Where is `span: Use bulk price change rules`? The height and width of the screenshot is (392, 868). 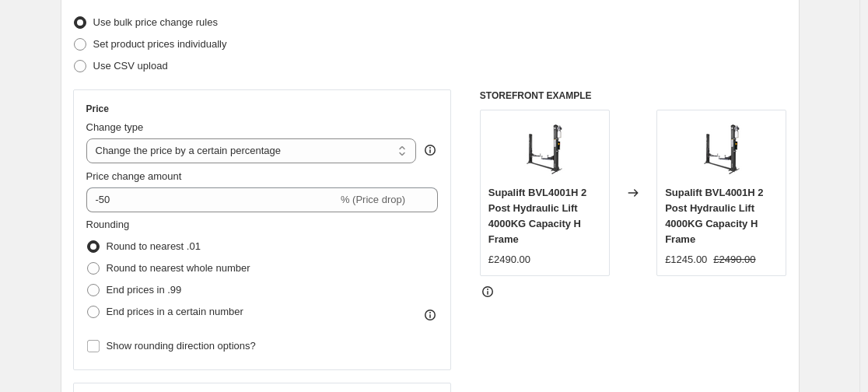 span: Use bulk price change rules is located at coordinates (155, 21).